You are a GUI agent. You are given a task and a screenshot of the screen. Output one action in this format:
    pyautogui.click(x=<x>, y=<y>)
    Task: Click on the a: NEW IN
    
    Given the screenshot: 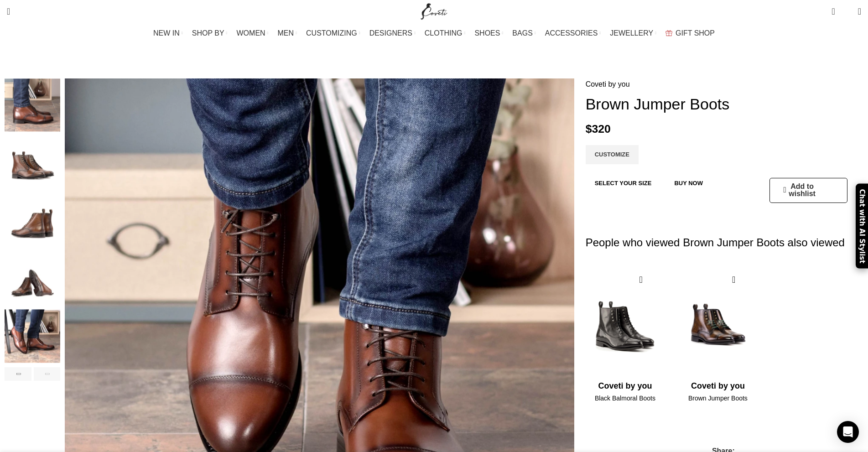 What is the action you would take?
    pyautogui.click(x=168, y=33)
    